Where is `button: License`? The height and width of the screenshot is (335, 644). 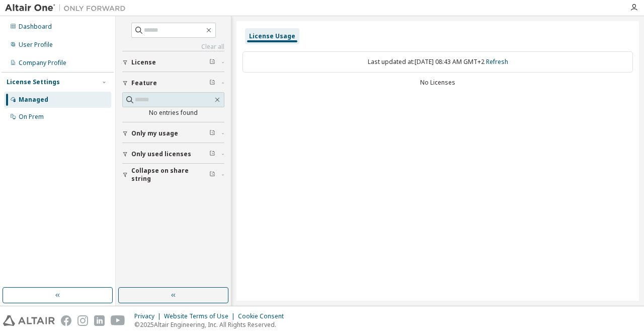 button: License is located at coordinates (173, 63).